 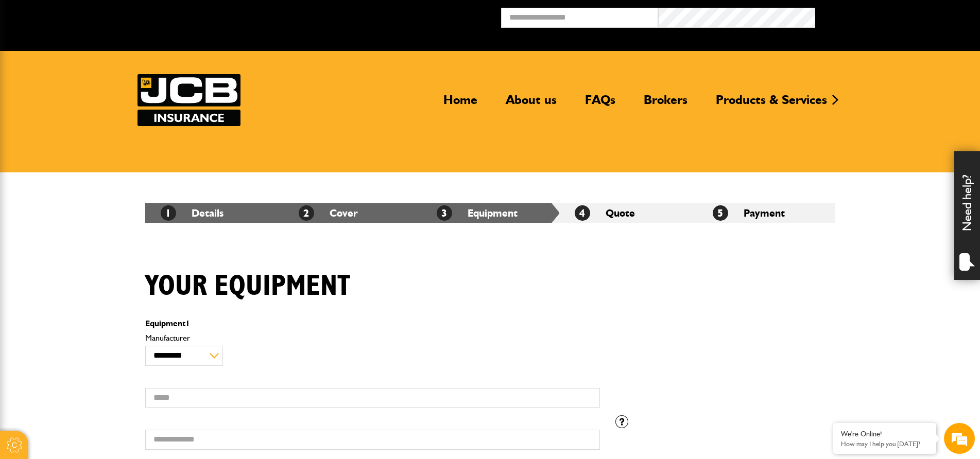 What do you see at coordinates (328, 213) in the screenshot?
I see `a: 2Cover` at bounding box center [328, 213].